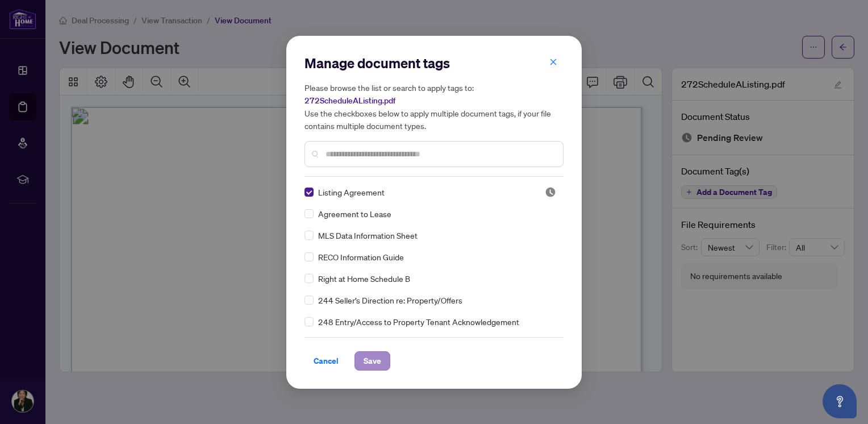 The image size is (868, 424). What do you see at coordinates (364, 279) in the screenshot?
I see `span: Right at Home Schedule B` at bounding box center [364, 279].